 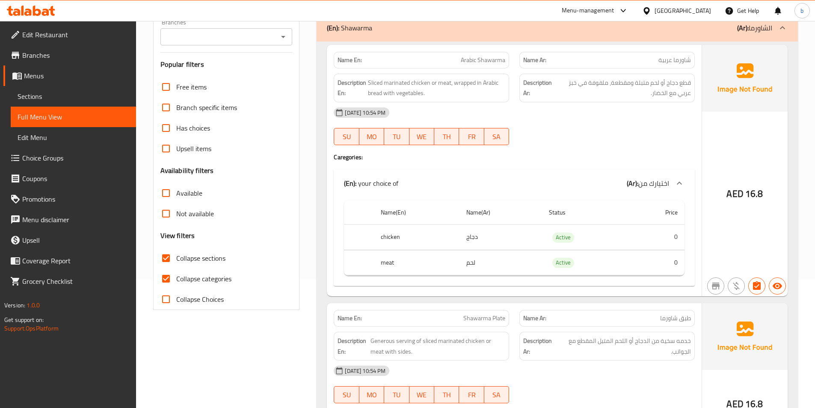 I want to click on td: 0, so click(x=656, y=237).